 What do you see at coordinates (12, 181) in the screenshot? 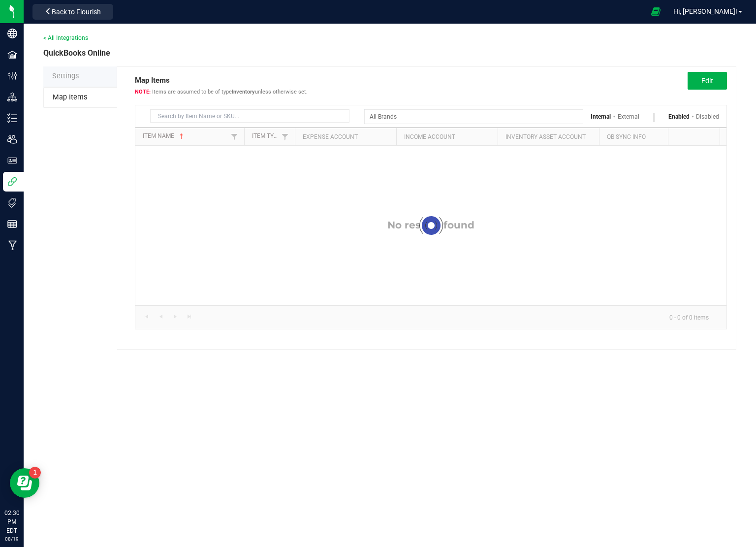
I see `inline-svg: Integrations` at bounding box center [12, 181].